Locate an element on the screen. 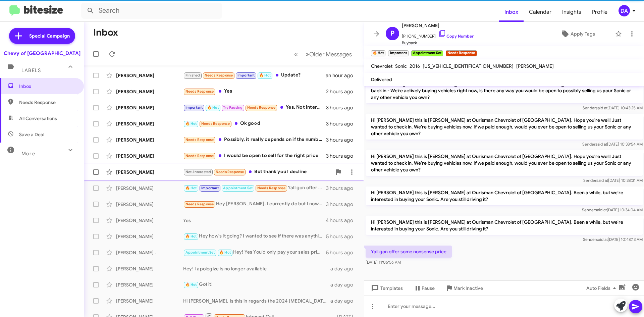 The height and width of the screenshot is (317, 644). div: Ok good is located at coordinates (255, 123).